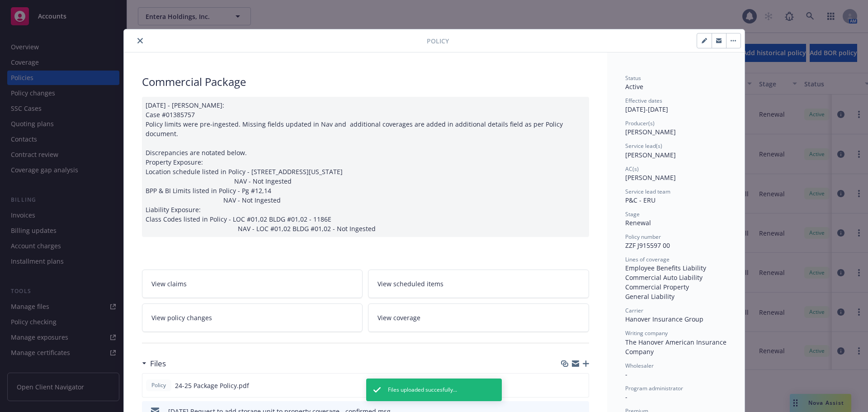 Image resolution: width=868 pixels, height=412 pixels. What do you see at coordinates (676, 296) in the screenshot?
I see `div: General Liability` at bounding box center [676, 296].